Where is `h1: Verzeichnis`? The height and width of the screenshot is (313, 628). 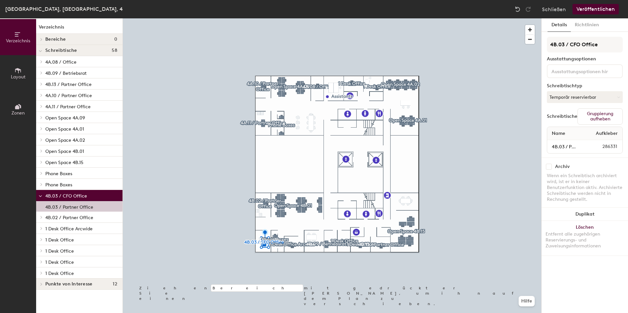 h1: Verzeichnis is located at coordinates (79, 29).